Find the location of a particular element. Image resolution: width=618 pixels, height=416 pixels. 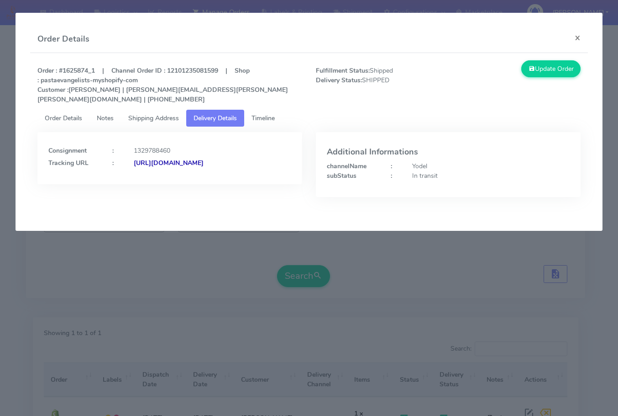

strong: subStatus is located at coordinates (342, 175).